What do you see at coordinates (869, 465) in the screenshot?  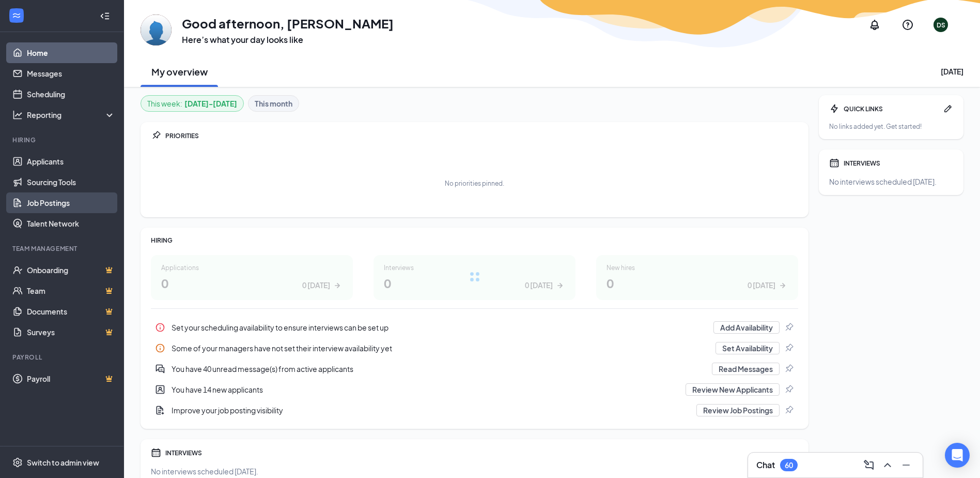 I see `svg: ComposeMessage` at bounding box center [869, 465].